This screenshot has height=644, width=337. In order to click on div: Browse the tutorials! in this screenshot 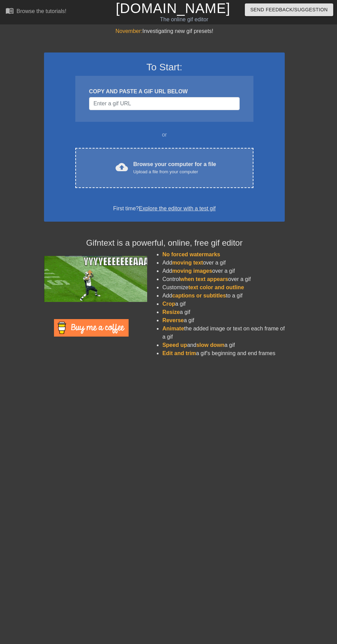, I will do `click(41, 11)`.